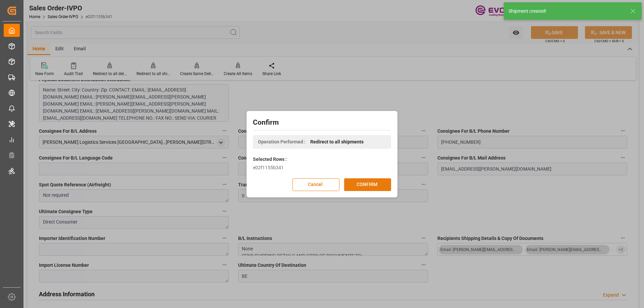 The width and height of the screenshot is (644, 308). I want to click on h2: Confirm, so click(322, 123).